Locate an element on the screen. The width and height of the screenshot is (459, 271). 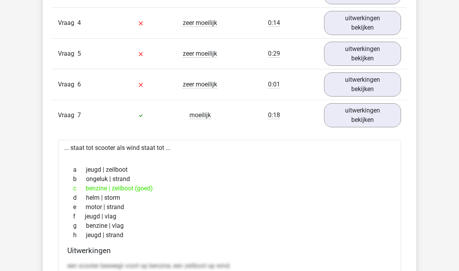
span: 0:29 is located at coordinates (274, 54).